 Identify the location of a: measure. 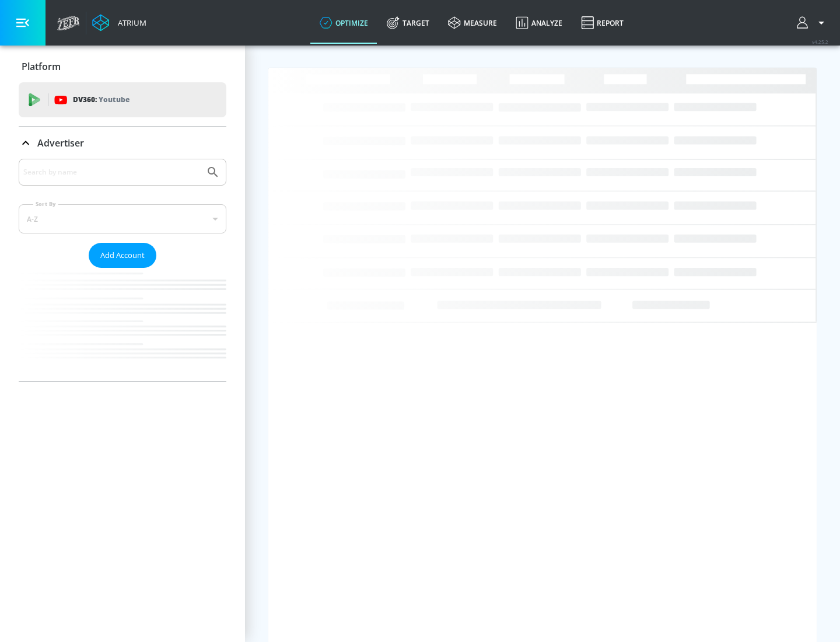
(472, 23).